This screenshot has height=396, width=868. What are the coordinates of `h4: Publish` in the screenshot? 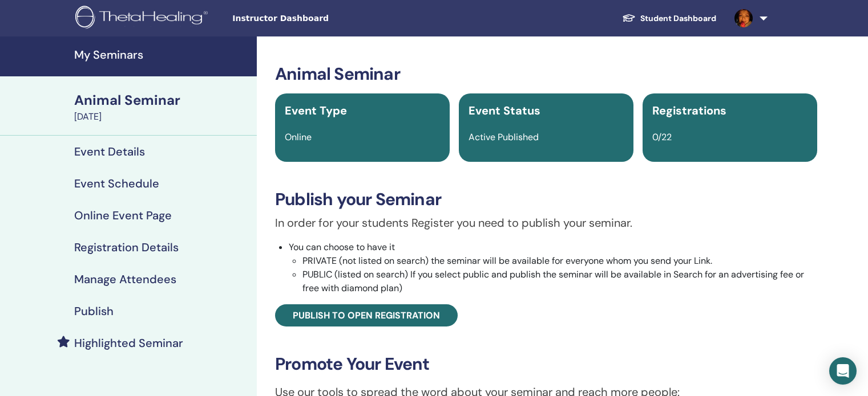 It's located at (93, 311).